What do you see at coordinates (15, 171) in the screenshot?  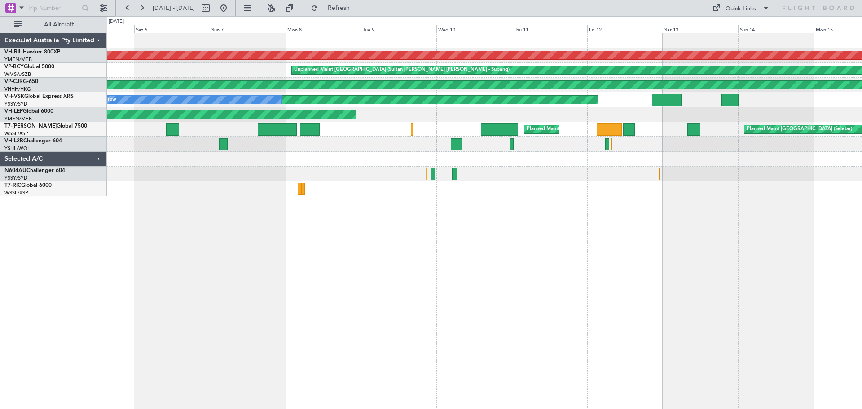 I see `span: N604AU` at bounding box center [15, 171].